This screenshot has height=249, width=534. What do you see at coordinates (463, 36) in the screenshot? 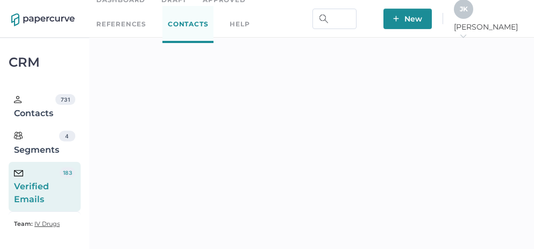
I see `i: arrow_right` at bounding box center [463, 36].